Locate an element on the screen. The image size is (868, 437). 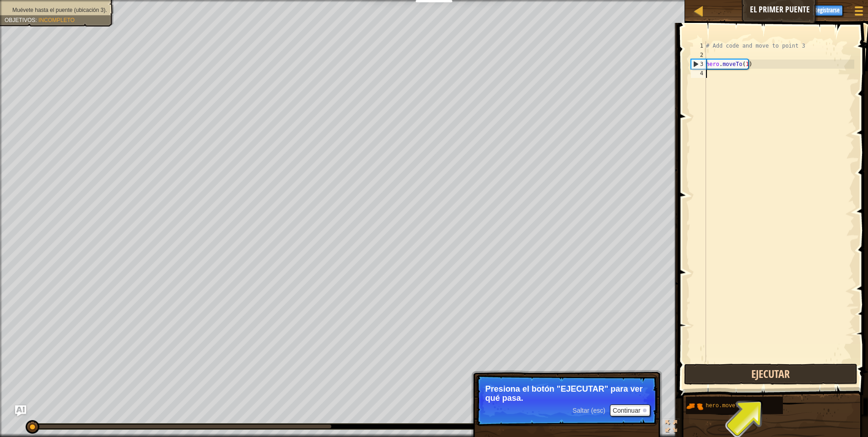
div: 2 is located at coordinates (698, 55).